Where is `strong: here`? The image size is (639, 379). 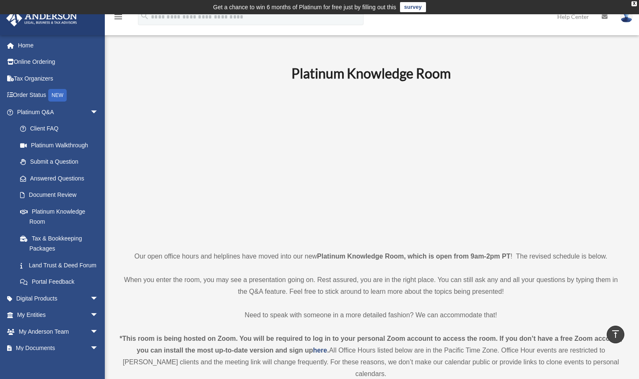 strong: here is located at coordinates (320, 350).